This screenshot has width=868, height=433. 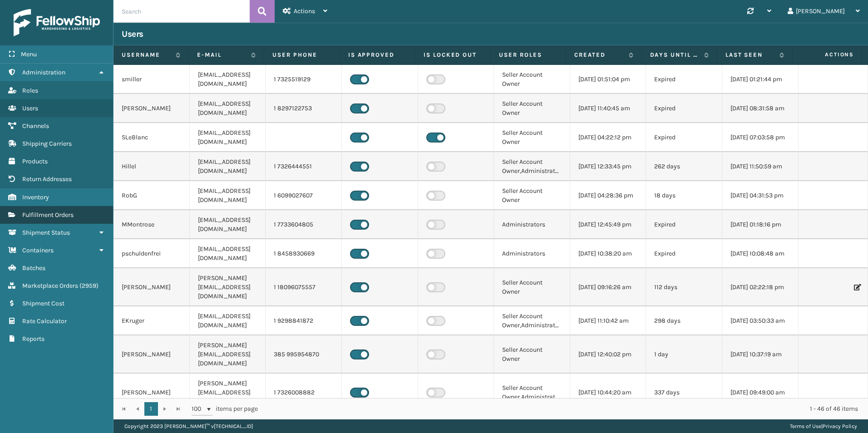 I want to click on td: 1 day, so click(x=684, y=354).